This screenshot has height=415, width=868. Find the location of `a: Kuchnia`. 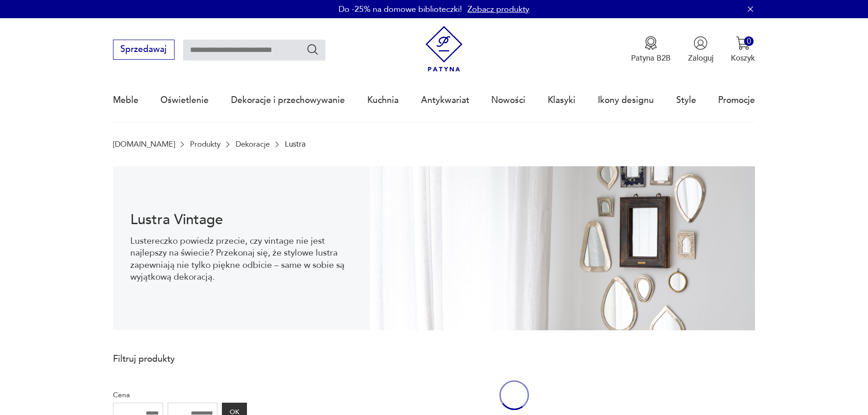

a: Kuchnia is located at coordinates (383, 101).